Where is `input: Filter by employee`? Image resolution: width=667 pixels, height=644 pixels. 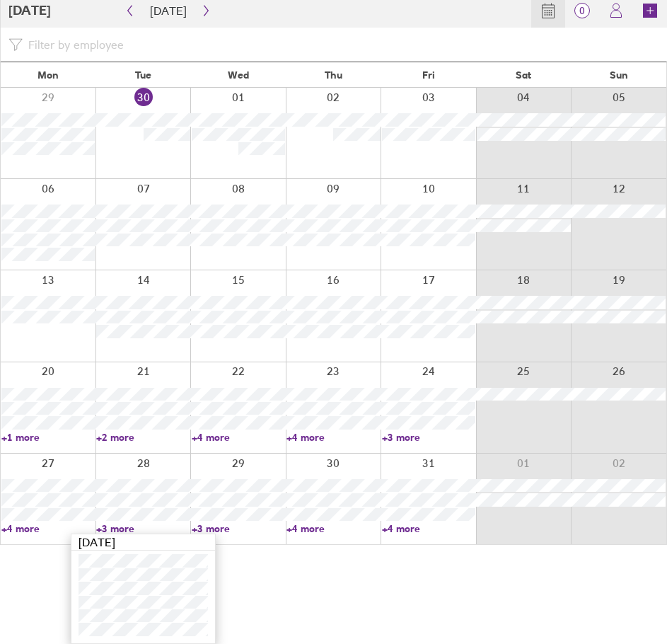
input: Filter by employee is located at coordinates (340, 45).